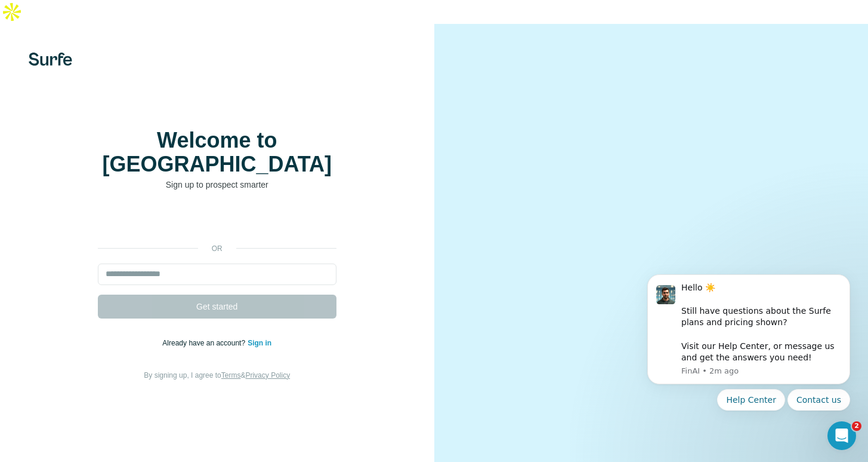 Image resolution: width=868 pixels, height=462 pixels. Describe the element at coordinates (132, 64) in the screenshot. I see `div: Message content` at that location.